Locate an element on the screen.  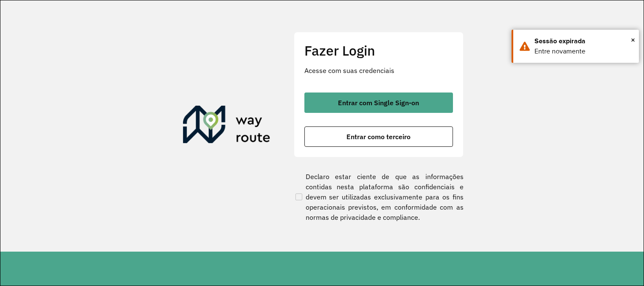
label: Declaro estar ciente de que as informações contidas nesta plataforma são confidenciais e devem se... is located at coordinates (379, 197).